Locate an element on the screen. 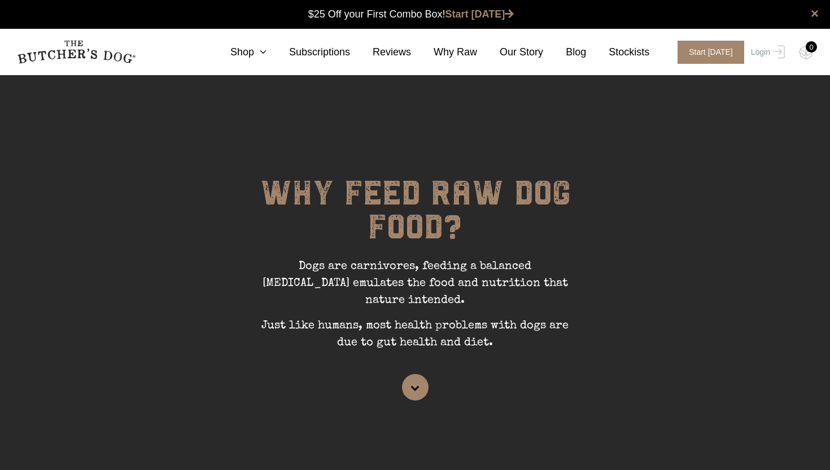  a: Blog is located at coordinates (565, 52).